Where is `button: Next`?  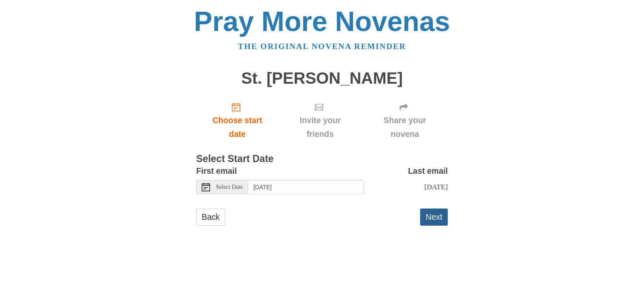 button: Next is located at coordinates (434, 217).